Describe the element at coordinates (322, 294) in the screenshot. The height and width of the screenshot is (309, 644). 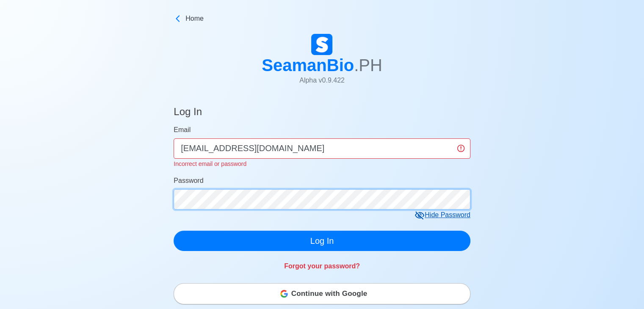
I see `button: Continue with Google` at that location.